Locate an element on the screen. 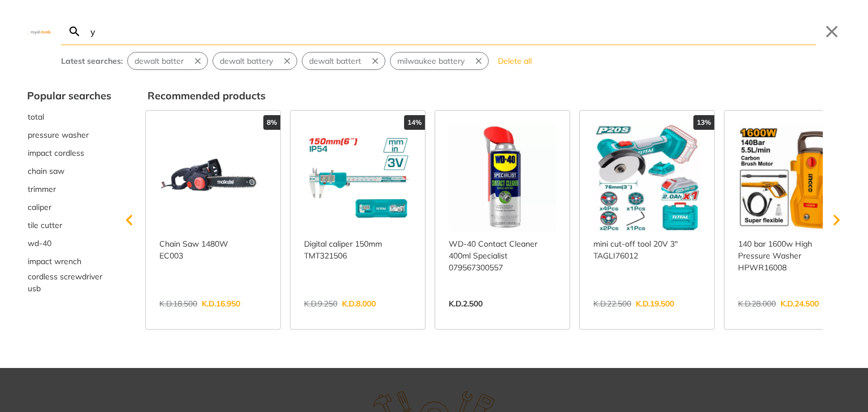 The width and height of the screenshot is (868, 412). img: Close is located at coordinates (40, 31).